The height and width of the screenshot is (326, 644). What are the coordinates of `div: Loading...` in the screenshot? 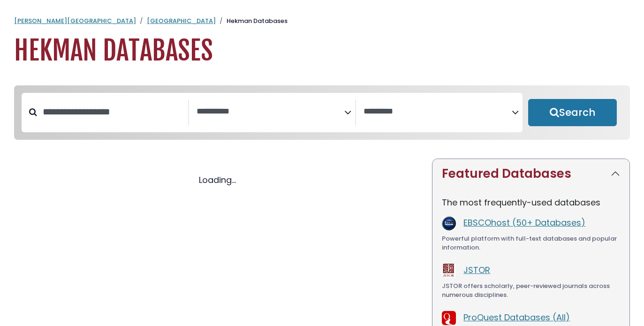 It's located at (217, 180).